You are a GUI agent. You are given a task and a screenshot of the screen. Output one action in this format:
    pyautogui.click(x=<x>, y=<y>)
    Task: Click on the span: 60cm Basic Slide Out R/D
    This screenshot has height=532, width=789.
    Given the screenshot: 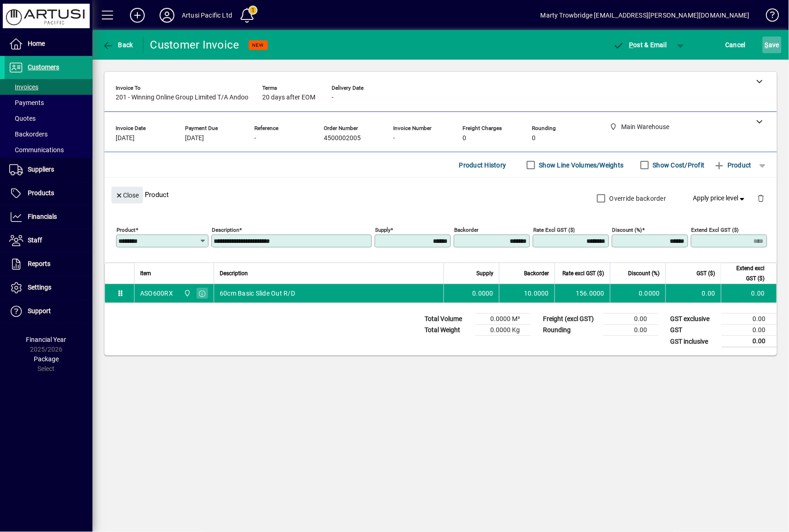 What is the action you would take?
    pyautogui.click(x=257, y=293)
    